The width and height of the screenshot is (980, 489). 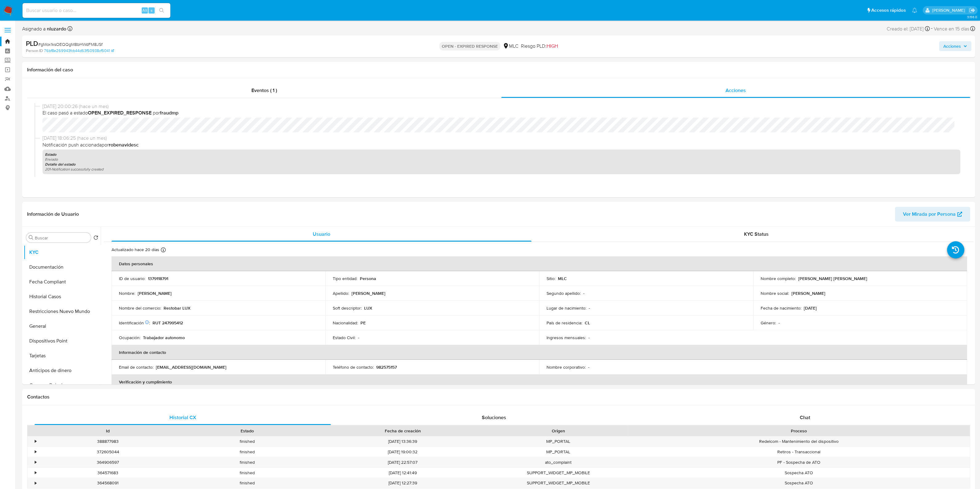 I want to click on b: PLD, so click(x=32, y=44).